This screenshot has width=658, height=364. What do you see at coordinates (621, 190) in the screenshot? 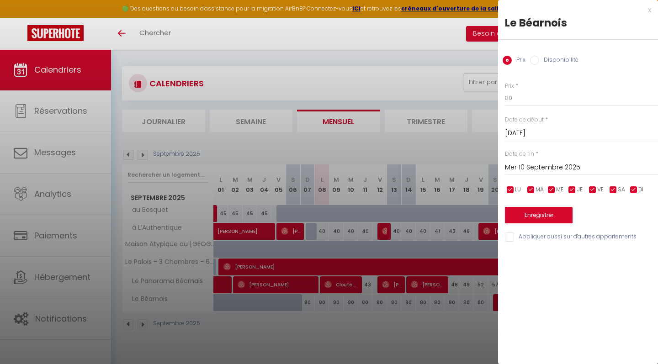
I see `span: SA` at bounding box center [621, 190].